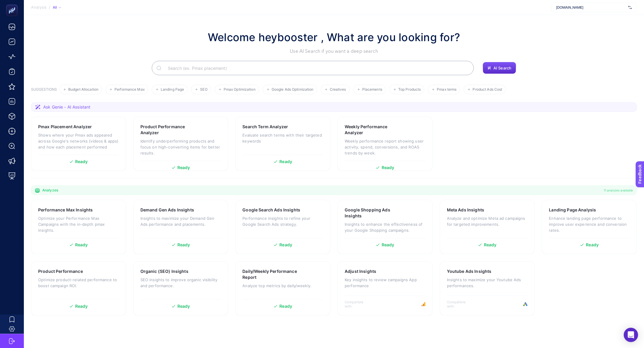 Image resolution: width=644 pixels, height=348 pixels. What do you see at coordinates (271, 210) in the screenshot?
I see `h3: Google Search Ads Insights` at bounding box center [271, 210].